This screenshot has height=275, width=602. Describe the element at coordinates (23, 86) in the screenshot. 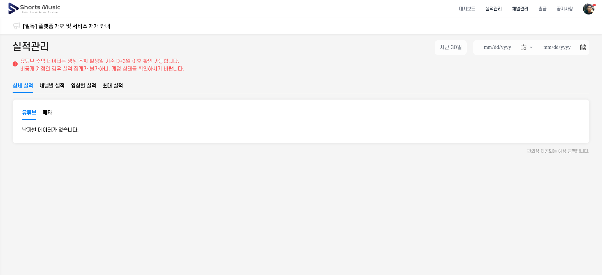

I see `span: 상세 실적` at that location.